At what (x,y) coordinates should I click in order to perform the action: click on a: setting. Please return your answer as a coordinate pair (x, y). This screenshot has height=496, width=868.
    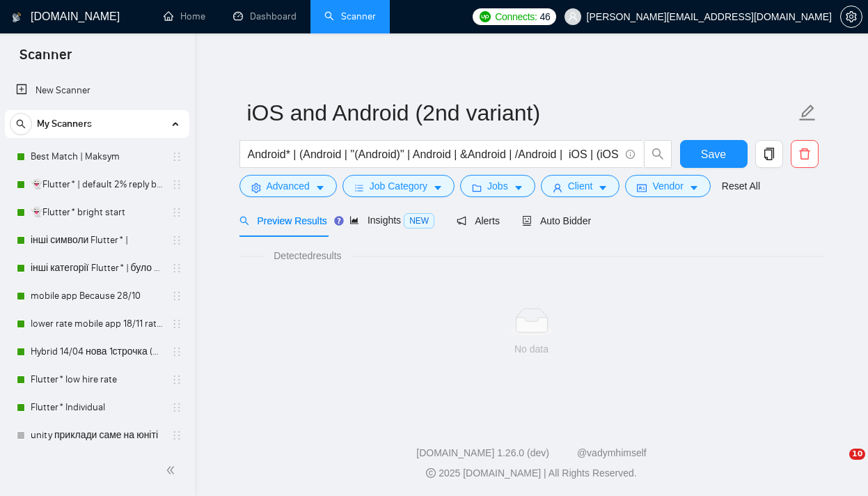
    Looking at the image, I should click on (851, 17).